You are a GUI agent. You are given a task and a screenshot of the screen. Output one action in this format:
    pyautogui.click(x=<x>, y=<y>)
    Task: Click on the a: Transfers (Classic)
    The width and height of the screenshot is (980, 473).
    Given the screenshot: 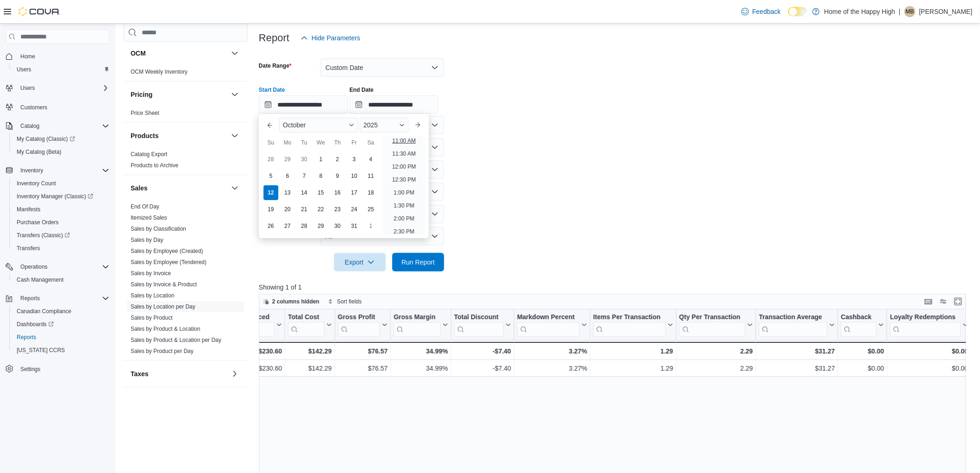 What is the action you would take?
    pyautogui.click(x=43, y=236)
    